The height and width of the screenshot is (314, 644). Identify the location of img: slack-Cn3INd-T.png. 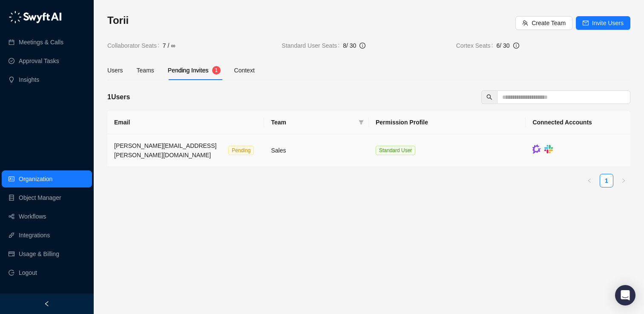
(549, 149).